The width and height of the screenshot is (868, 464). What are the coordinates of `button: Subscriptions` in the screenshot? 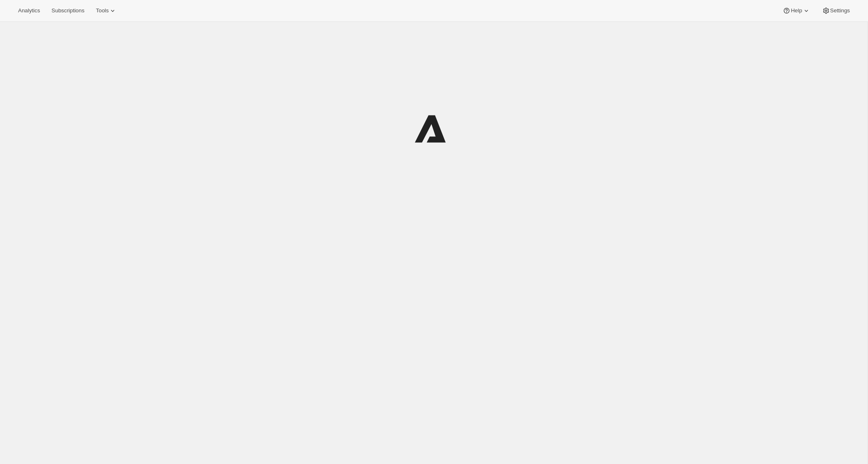 It's located at (68, 10).